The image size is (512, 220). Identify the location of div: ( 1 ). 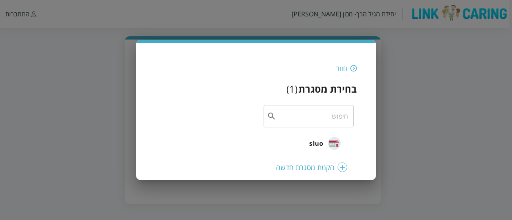
(292, 89).